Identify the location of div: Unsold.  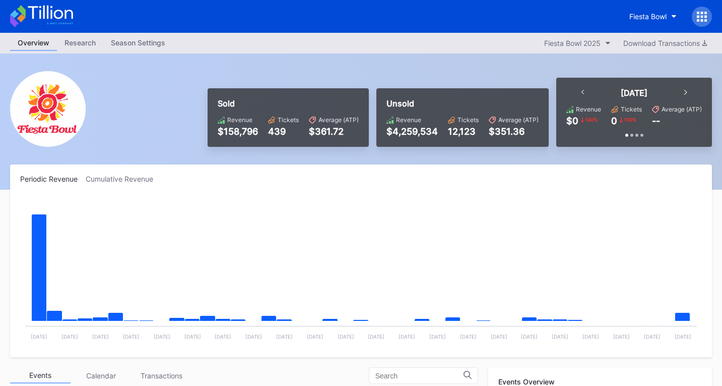
(463, 103).